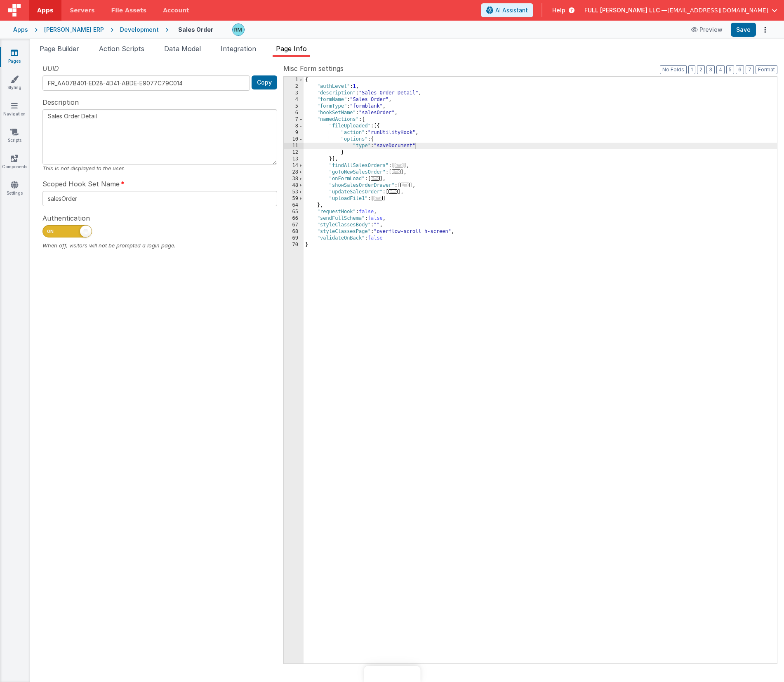 Image resolution: width=784 pixels, height=682 pixels. I want to click on div: 67, so click(294, 225).